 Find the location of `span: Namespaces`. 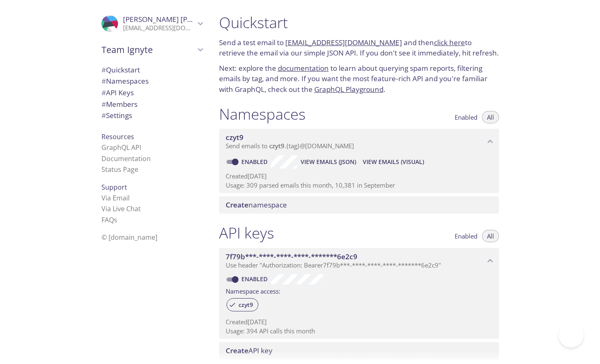

span: Namespaces is located at coordinates (125, 81).